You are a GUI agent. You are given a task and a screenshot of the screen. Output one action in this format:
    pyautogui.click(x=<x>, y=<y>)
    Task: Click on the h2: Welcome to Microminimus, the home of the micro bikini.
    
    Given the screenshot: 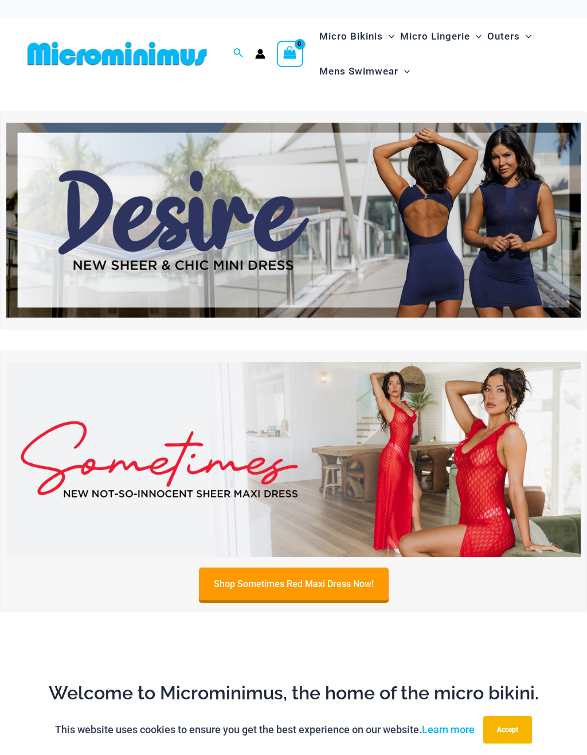 What is the action you would take?
    pyautogui.click(x=293, y=693)
    